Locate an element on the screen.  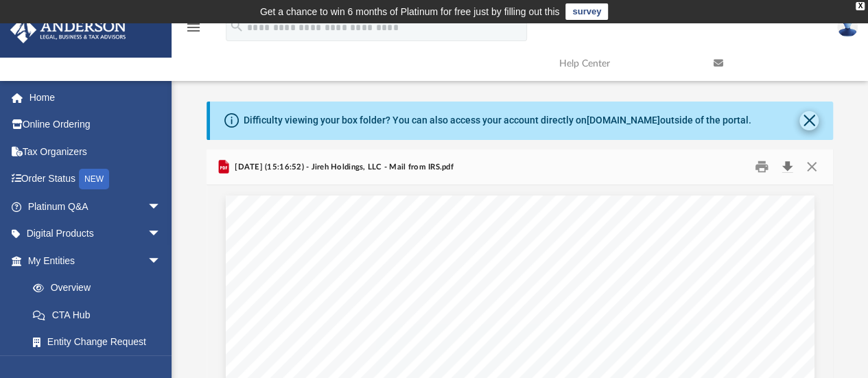
img: Anderson Advisors Platinum Portal is located at coordinates (68, 29).